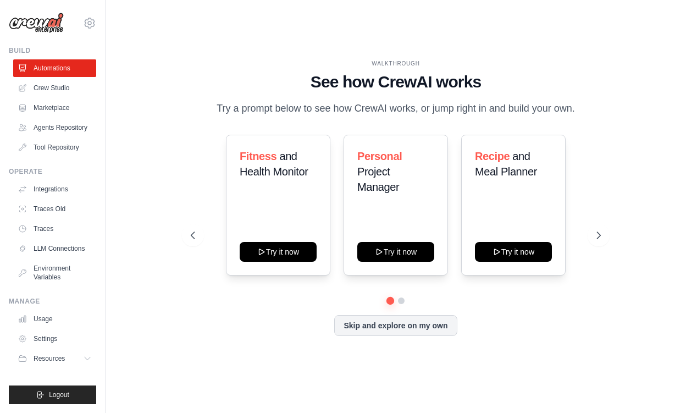  What do you see at coordinates (396, 63) in the screenshot?
I see `div: WALKTHROUGH` at bounding box center [396, 63].